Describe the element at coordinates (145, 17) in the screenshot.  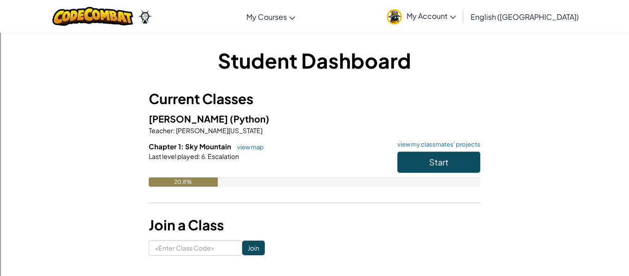
I see `img: Ozaria` at that location.